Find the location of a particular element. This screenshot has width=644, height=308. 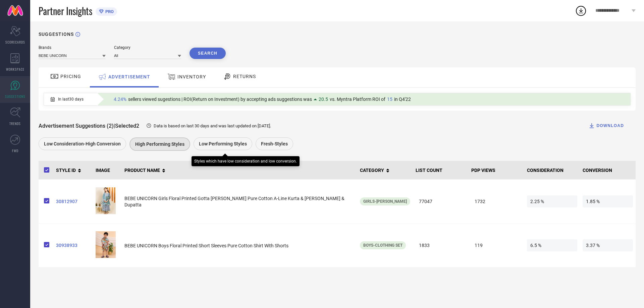

th: CONSIDERATION is located at coordinates (551, 170).